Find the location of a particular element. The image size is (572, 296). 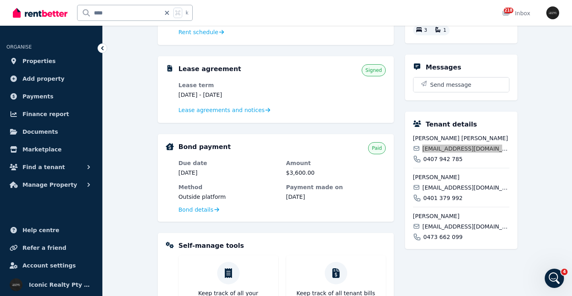

dt: Lease term is located at coordinates (228, 85).